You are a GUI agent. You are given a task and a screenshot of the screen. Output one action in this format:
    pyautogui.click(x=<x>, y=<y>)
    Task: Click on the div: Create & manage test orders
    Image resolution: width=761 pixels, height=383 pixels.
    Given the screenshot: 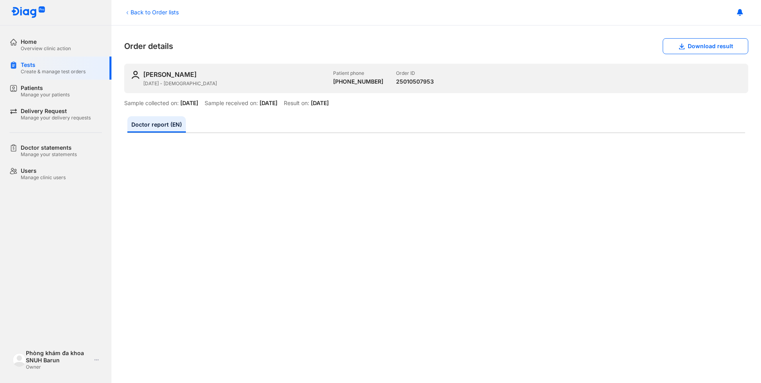 What is the action you would take?
    pyautogui.click(x=53, y=72)
    